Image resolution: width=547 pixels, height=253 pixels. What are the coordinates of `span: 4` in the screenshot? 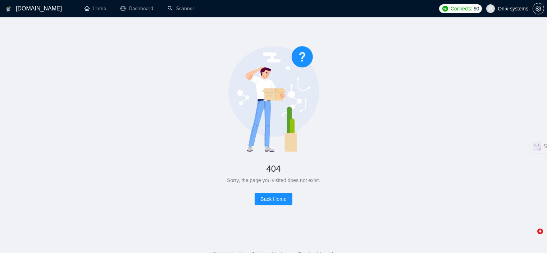 It's located at (540, 231).